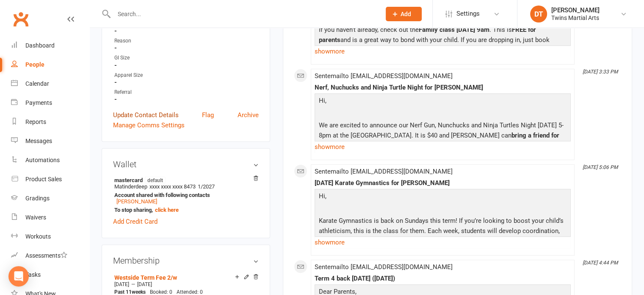 The width and height of the screenshot is (644, 295). I want to click on strong: mastercard, so click(184, 180).